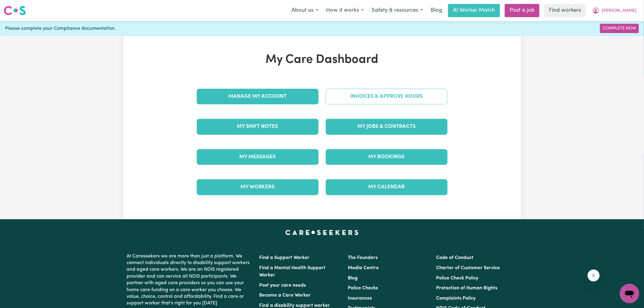 The width and height of the screenshot is (644, 308). Describe the element at coordinates (474, 10) in the screenshot. I see `a: AI Worker Match` at that location.